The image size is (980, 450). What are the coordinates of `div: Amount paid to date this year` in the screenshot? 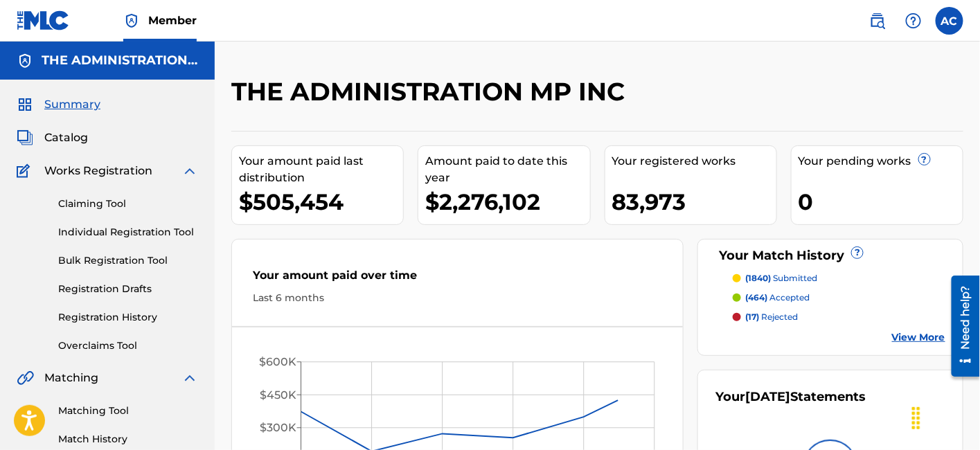 It's located at (507, 169).